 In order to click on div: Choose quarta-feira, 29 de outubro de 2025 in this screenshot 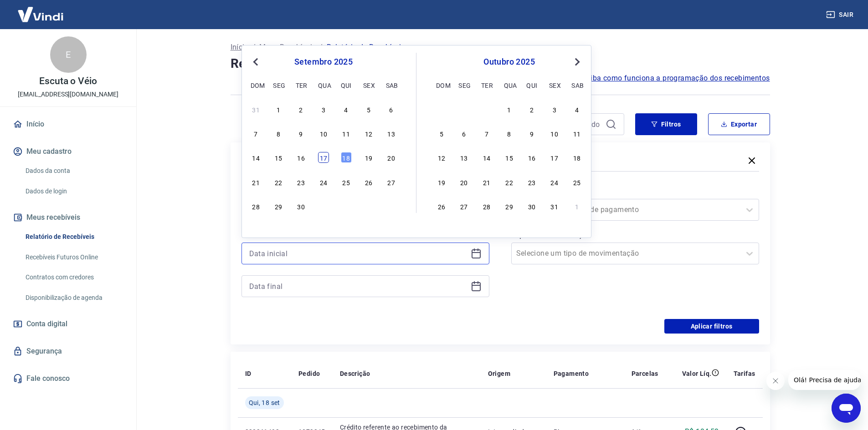, I will do `click(509, 206)`.